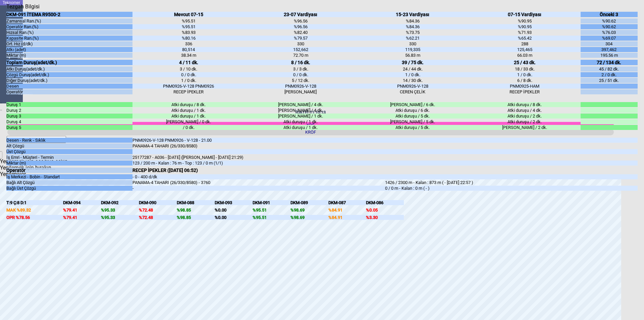 The height and width of the screenshot is (320, 644). What do you see at coordinates (69, 27) in the screenshot?
I see `div: Operatör Ran.(%)` at bounding box center [69, 27].